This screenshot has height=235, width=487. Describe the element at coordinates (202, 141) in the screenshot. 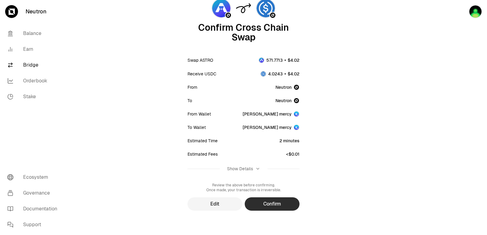

I see `div: Estimated Time` at that location.